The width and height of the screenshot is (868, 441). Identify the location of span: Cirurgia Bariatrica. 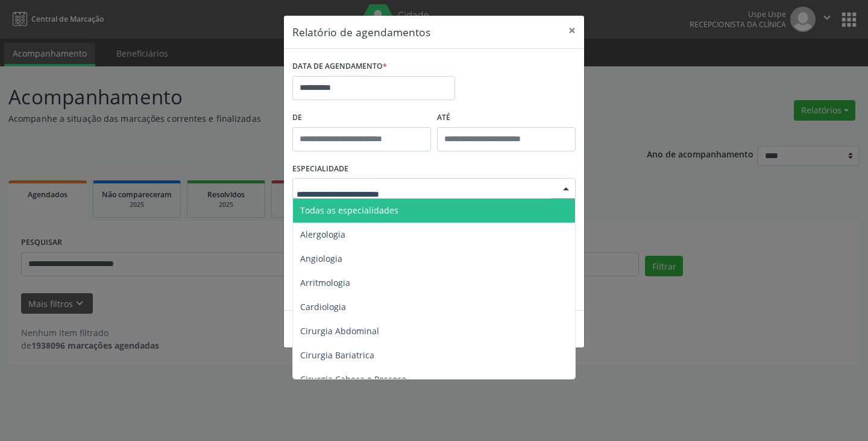
(337, 355).